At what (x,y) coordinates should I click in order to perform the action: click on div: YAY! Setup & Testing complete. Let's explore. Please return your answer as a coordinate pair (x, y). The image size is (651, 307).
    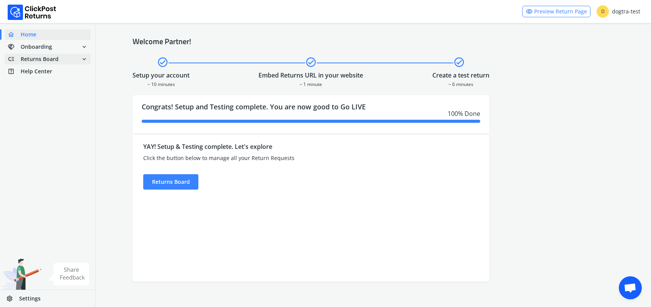
    Looking at the image, I should click on (266, 146).